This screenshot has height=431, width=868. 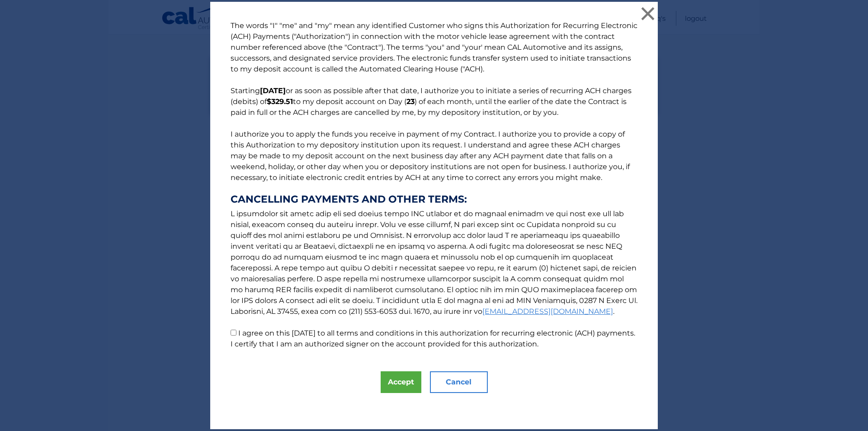 I want to click on b: 23, so click(x=411, y=101).